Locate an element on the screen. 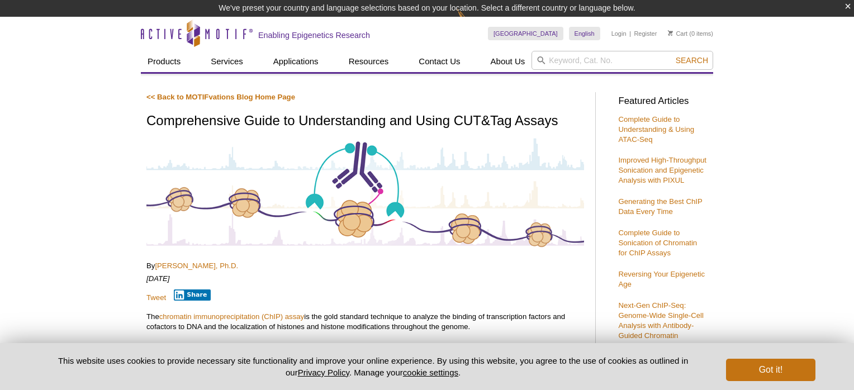 The image size is (854, 390). a: Tweet is located at coordinates (156, 297).